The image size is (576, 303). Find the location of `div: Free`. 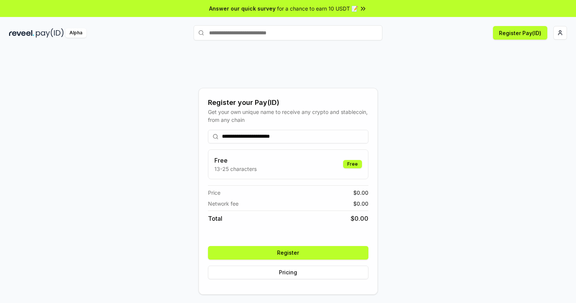

div: Free is located at coordinates (353, 164).